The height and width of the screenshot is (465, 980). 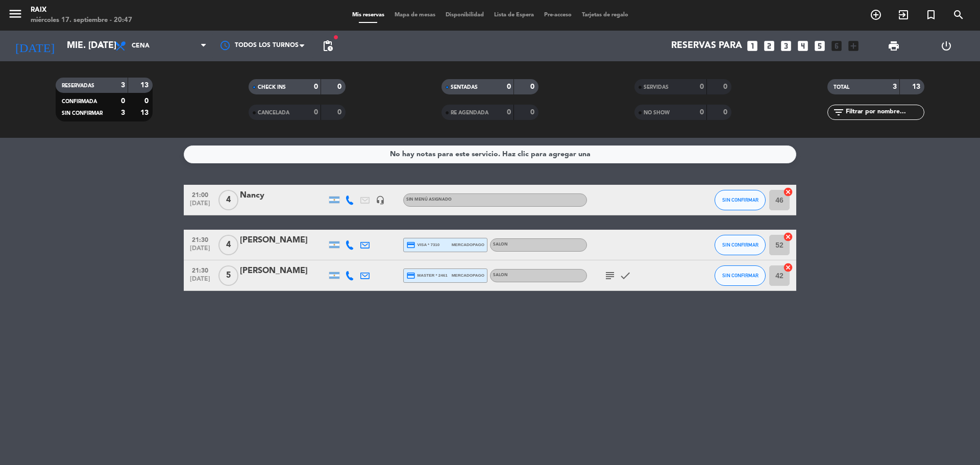 What do you see at coordinates (931, 15) in the screenshot?
I see `i: turned_in_not` at bounding box center [931, 15].